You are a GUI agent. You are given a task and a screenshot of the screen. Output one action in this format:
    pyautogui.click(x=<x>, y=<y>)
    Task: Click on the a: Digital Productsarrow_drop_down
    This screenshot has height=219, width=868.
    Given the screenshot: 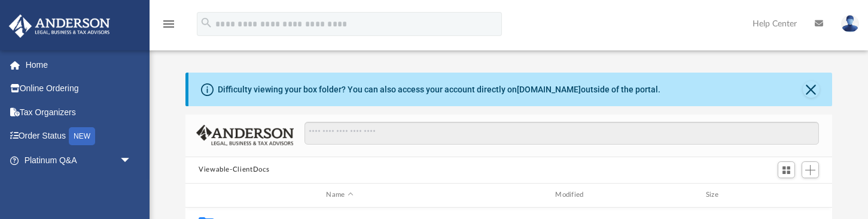 What is the action you would take?
    pyautogui.click(x=79, y=184)
    